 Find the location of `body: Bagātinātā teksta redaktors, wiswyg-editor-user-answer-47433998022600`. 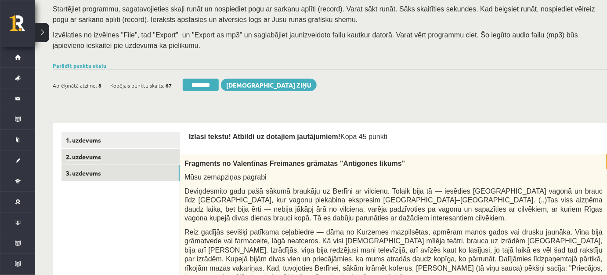

body: Bagātinātā teksta redaktors, wiswyg-editor-user-answer-47433998022600 is located at coordinates (231, 27).